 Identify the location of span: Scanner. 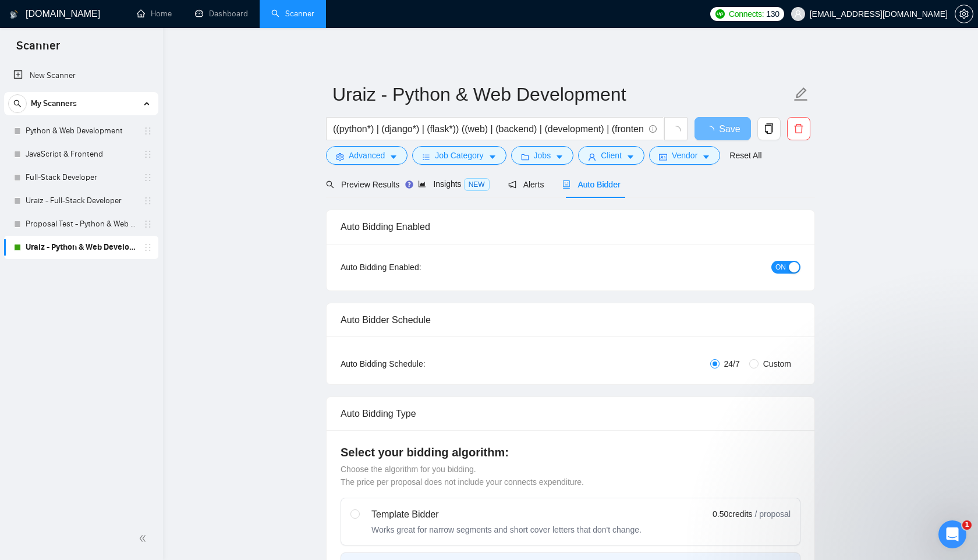
(38, 50).